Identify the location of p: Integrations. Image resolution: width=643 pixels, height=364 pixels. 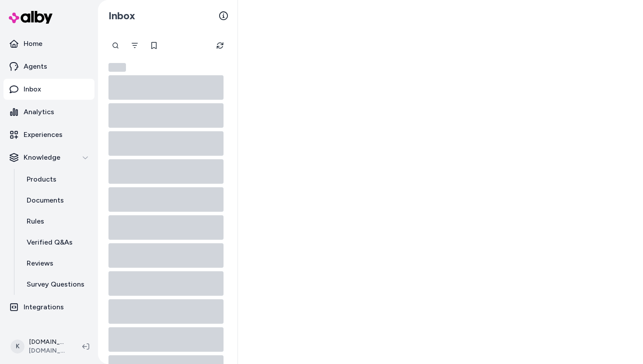
(44, 307).